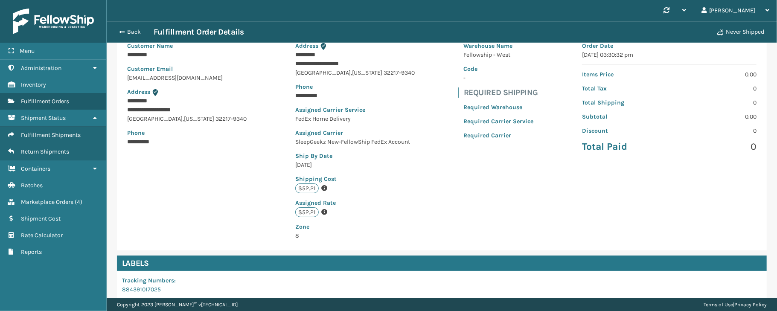 The height and width of the screenshot is (311, 777). What do you see at coordinates (187, 69) in the screenshot?
I see `p: Customer Email` at bounding box center [187, 69].